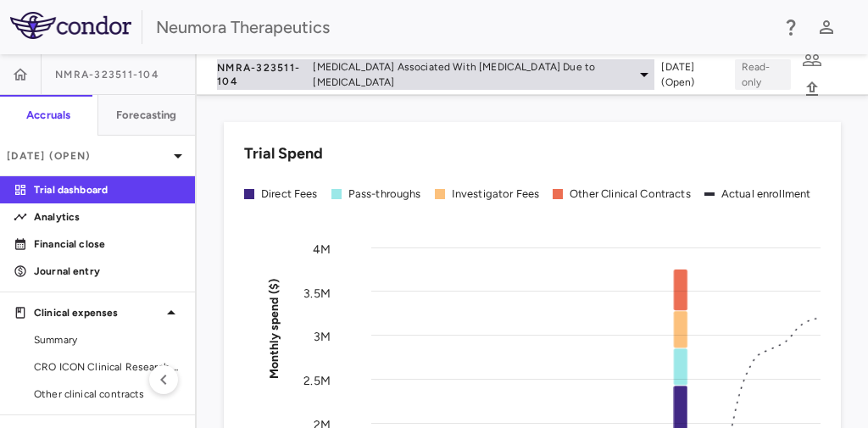  Describe the element at coordinates (108, 244) in the screenshot. I see `p: Financial close` at that location.